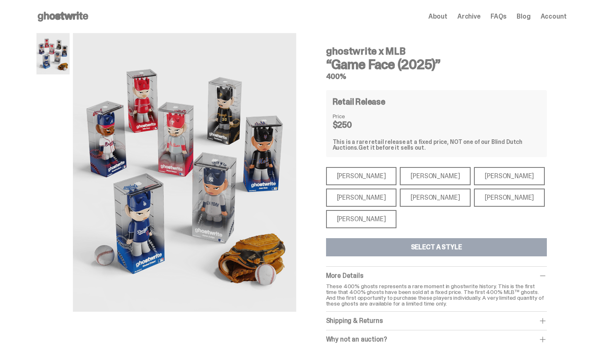 The image size is (609, 344). What do you see at coordinates (436, 295) in the screenshot?
I see `p: These 400% ghosts represents a rare moment in ghostwrite history. This is the first time that 400...` at bounding box center [436, 295].